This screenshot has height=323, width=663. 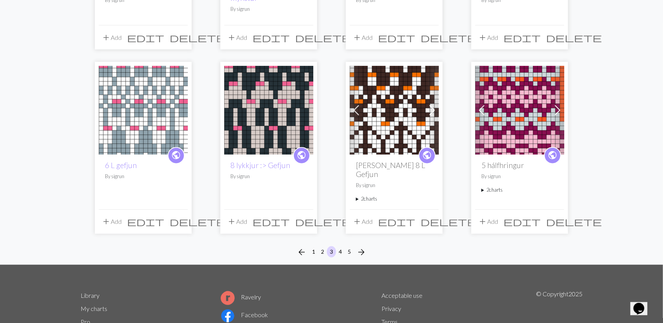 I want to click on button: 1, so click(x=313, y=252).